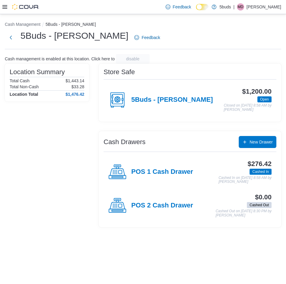 Image resolution: width=286 pixels, height=284 pixels. Describe the element at coordinates (119, 72) in the screenshot. I see `h3: Store Safe` at that location.